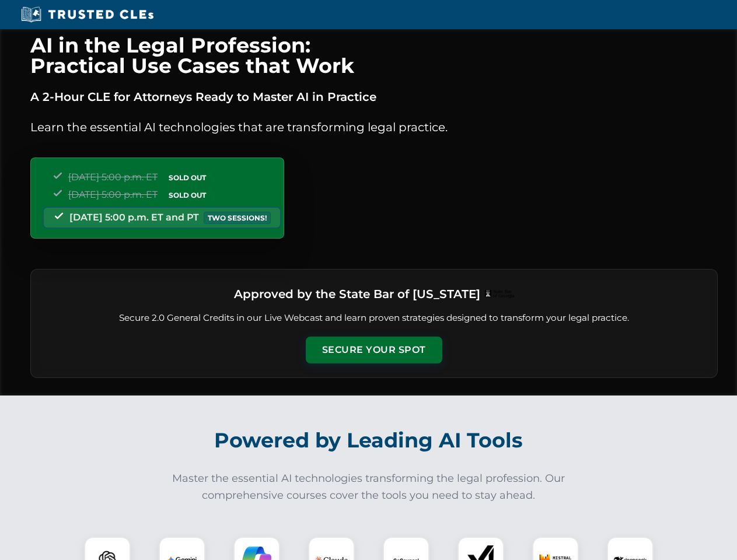 The width and height of the screenshot is (737, 560). Describe the element at coordinates (369, 487) in the screenshot. I see `p: Master the essential AI technologies transforming the legal profession. Our comprehensive courses...` at that location.